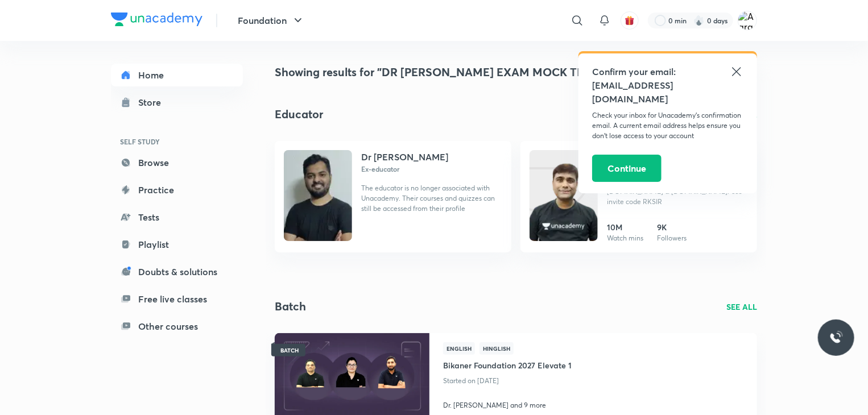 This screenshot has width=868, height=415. Describe the element at coordinates (671, 238) in the screenshot. I see `p: Followers` at that location.